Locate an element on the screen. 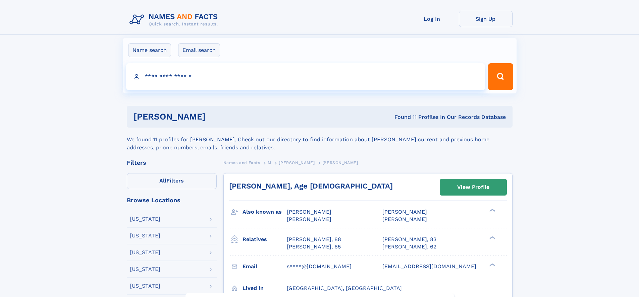 Image resolution: width=639 pixels, height=297 pixels. h3: Also known as is located at coordinates (265, 212).